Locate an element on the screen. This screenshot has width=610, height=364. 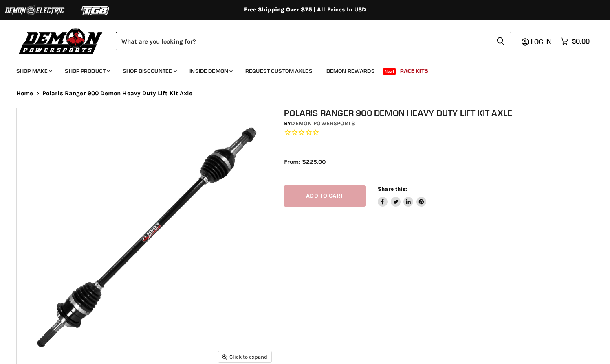
ul: Main menu is located at coordinates (298, 69).